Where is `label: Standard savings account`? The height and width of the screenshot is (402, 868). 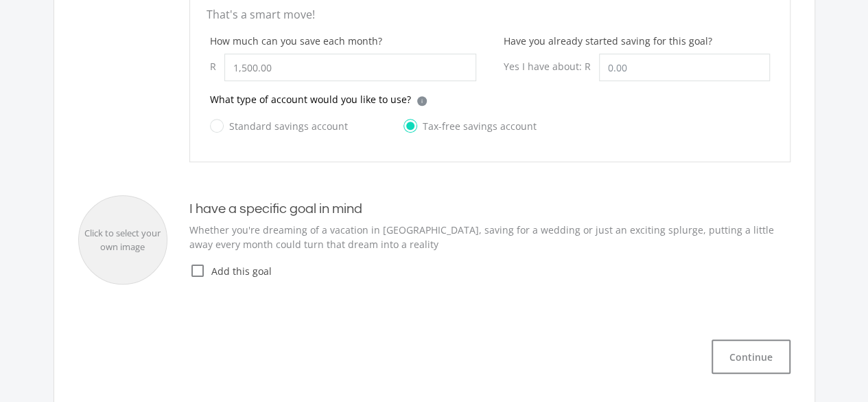 label: Standard savings account is located at coordinates (278, 126).